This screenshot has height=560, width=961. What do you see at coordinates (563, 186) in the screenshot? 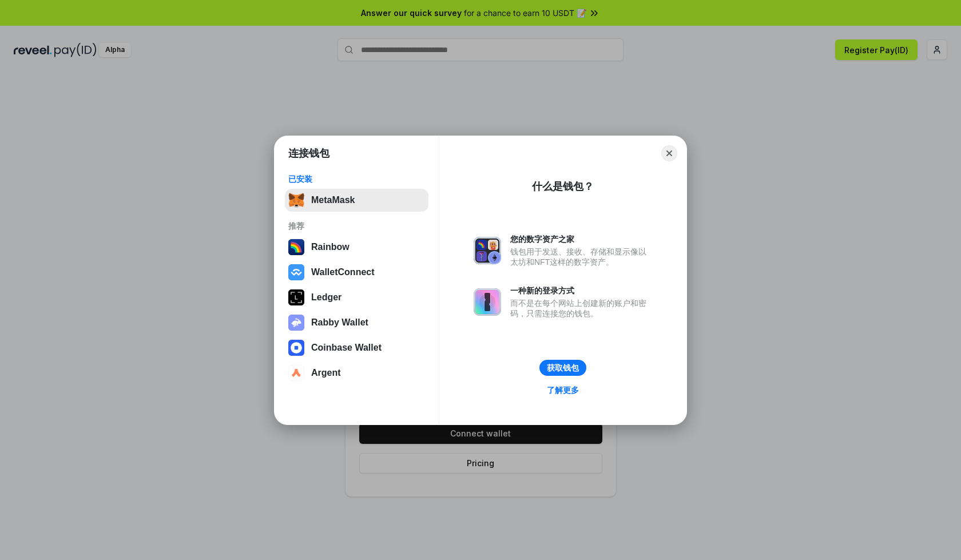
I see `div: 什么是钱包？` at bounding box center [563, 186].